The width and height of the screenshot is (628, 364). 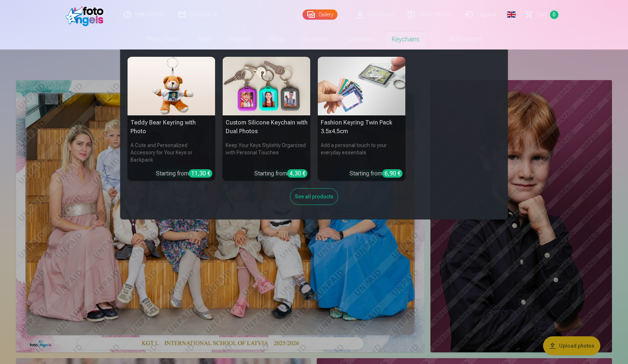 What do you see at coordinates (277, 39) in the screenshot?
I see `a: Mugs` at bounding box center [277, 39].